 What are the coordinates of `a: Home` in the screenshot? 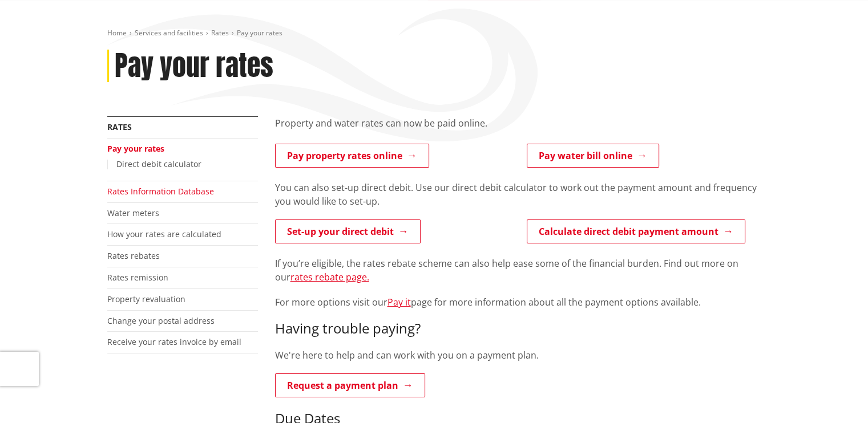 It's located at (117, 32).